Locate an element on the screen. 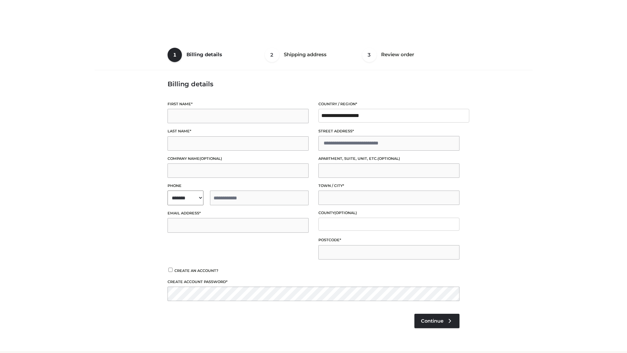  label: Apartment, suite, unit, etc. is located at coordinates (389, 158).